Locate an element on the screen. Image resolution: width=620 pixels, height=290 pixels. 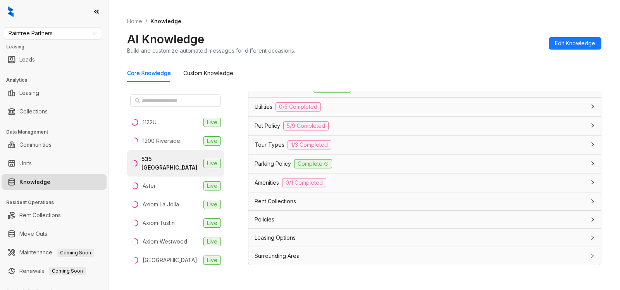
span: Raintree Partners is located at coordinates (52, 33).